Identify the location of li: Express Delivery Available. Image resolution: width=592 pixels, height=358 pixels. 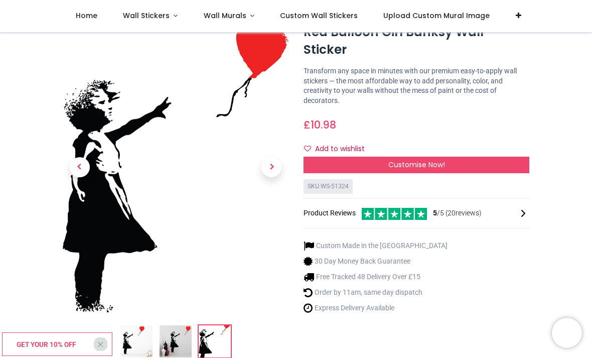
(375, 308).